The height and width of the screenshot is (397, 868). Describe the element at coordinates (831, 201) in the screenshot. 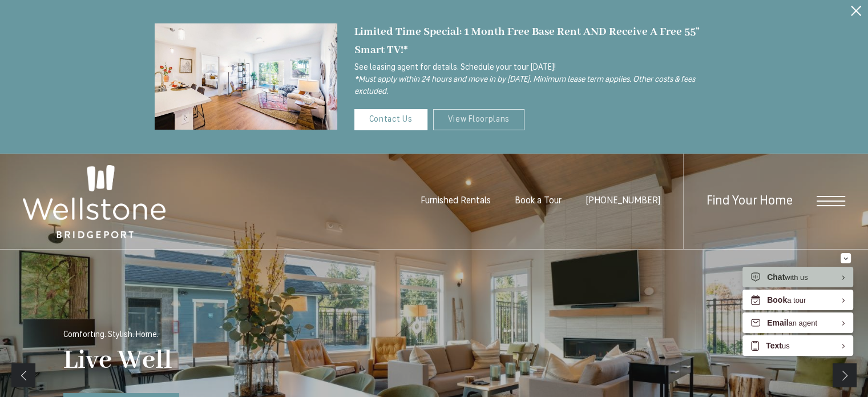

I see `button: Open Menu` at that location.